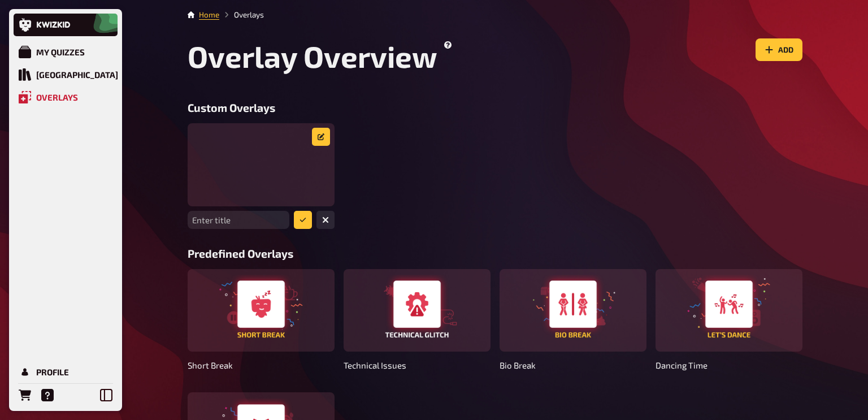 The width and height of the screenshot is (868, 420). What do you see at coordinates (417, 311) in the screenshot?
I see `div: Technical Issues` at bounding box center [417, 311].